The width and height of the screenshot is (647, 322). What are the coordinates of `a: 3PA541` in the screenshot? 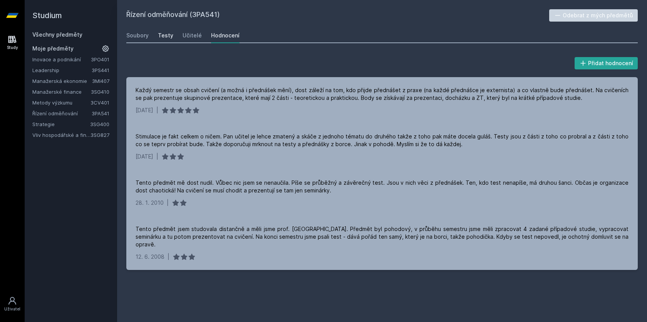 It's located at (101, 113).